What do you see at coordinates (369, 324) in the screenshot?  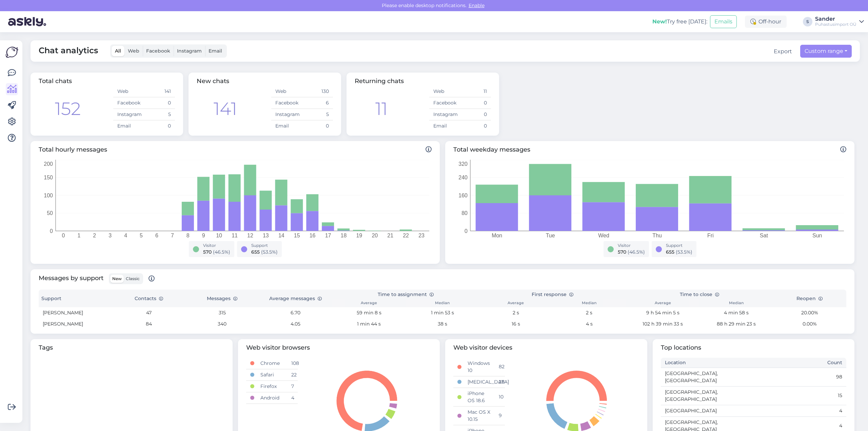 I see `td: 1 min 44 s` at bounding box center [369, 324].